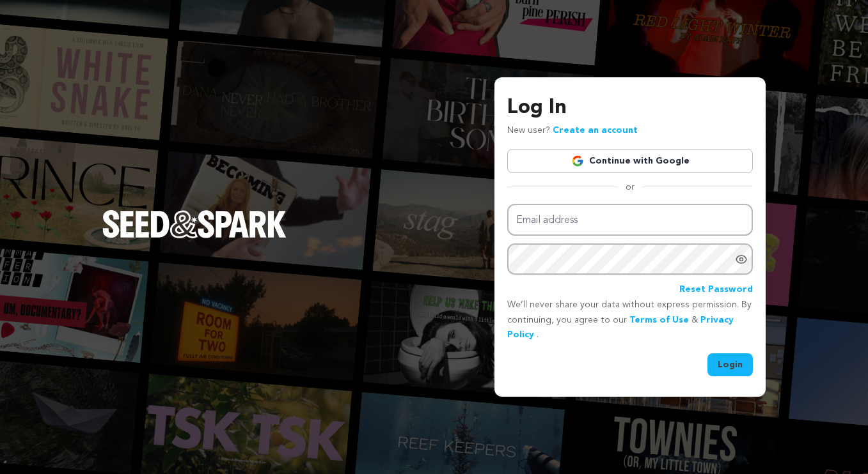  What do you see at coordinates (572, 131) in the screenshot?
I see `p: New user?` at bounding box center [572, 131].